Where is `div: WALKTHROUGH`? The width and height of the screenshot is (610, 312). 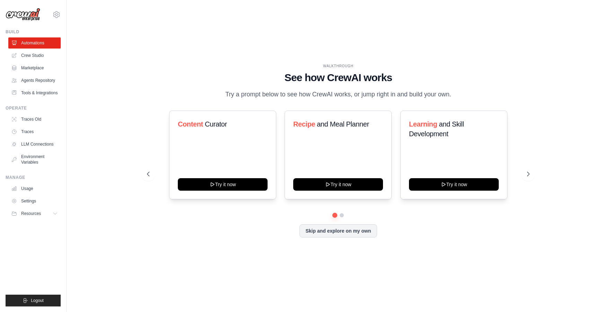
div: WALKTHROUGH is located at coordinates (338, 66).